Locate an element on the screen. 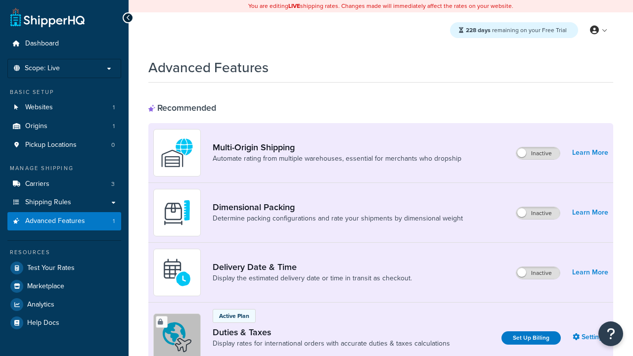  span: Shipping Rules is located at coordinates (48, 202).